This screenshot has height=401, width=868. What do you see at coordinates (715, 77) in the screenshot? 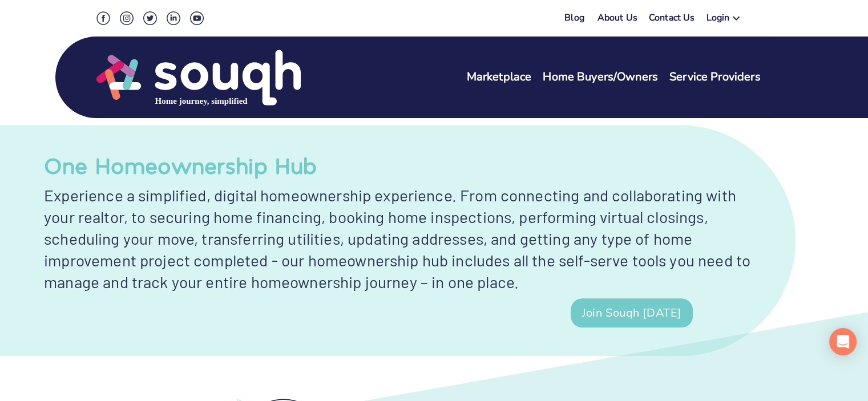
I see `a: Service Providers` at bounding box center [715, 77].